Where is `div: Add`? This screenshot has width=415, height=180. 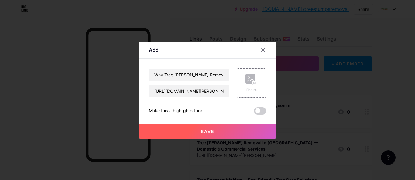 div: Add is located at coordinates (154, 50).